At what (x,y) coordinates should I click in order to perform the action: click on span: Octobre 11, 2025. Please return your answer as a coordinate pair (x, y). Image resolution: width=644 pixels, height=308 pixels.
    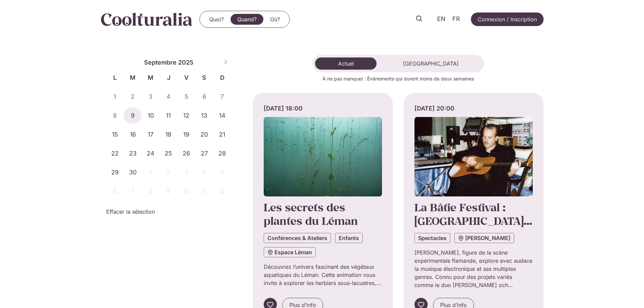
    Looking at the image, I should click on (204, 191).